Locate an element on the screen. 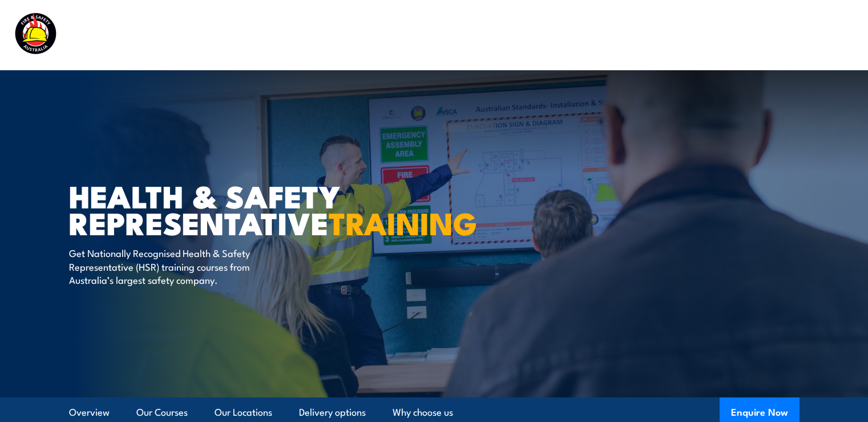 The width and height of the screenshot is (868, 422). a: Courses is located at coordinates (266, 35).